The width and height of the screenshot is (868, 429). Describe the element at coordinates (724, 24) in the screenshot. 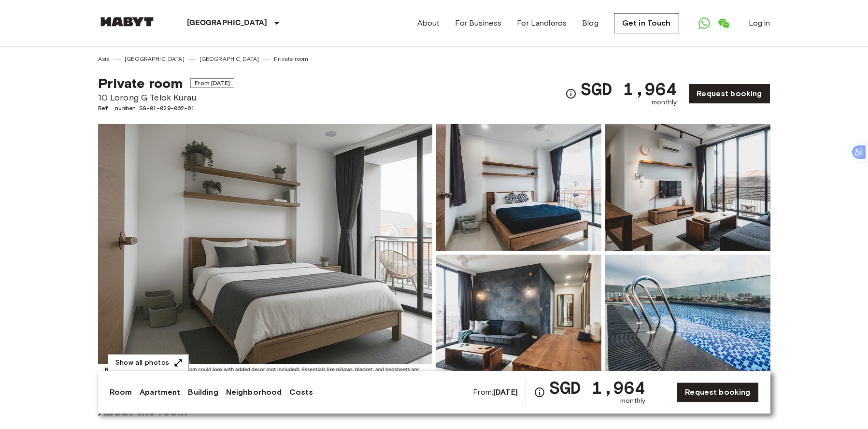

I see `a: Open WeChat` at that location.